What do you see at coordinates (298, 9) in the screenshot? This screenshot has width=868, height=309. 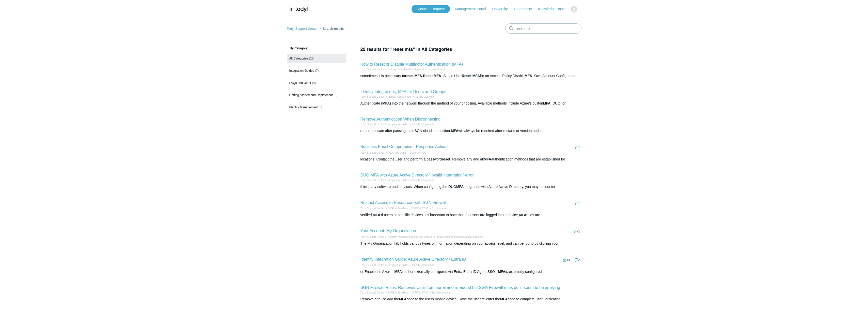 I see `img: Todyl Support Center Help Center home page` at bounding box center [298, 9].